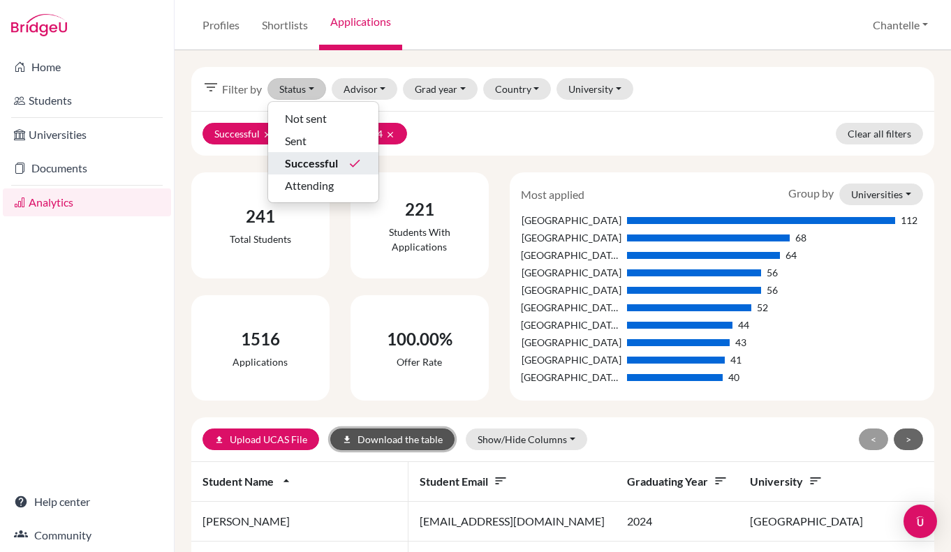  I want to click on div: Total students, so click(260, 239).